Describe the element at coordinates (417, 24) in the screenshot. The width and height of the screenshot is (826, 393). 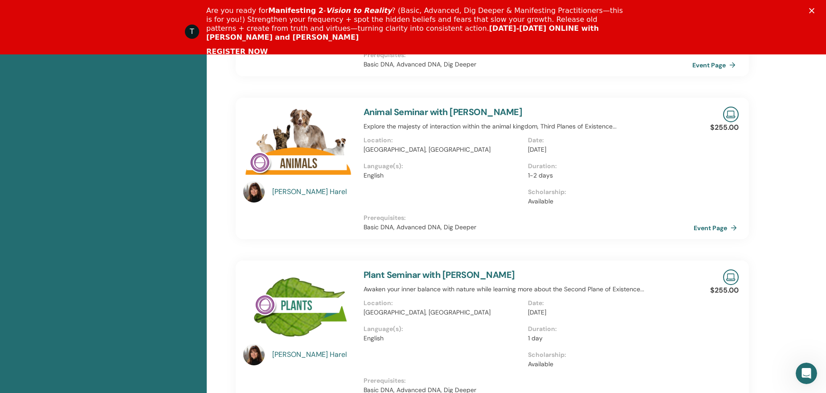
I see `div: Are you ready for - ? (Basic, Advanced, Dig Deeper & Manifesting Practitioners—this is for you!) ...` at that location.